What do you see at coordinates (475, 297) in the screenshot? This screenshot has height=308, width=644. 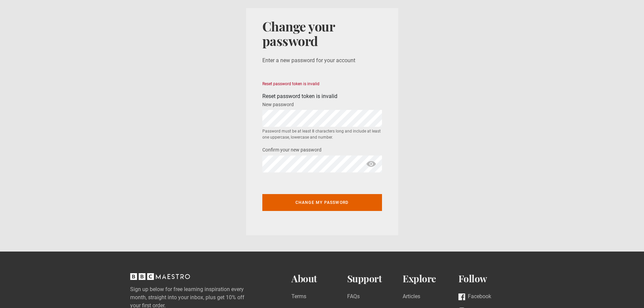 I see `a: Facebook` at bounding box center [475, 297].